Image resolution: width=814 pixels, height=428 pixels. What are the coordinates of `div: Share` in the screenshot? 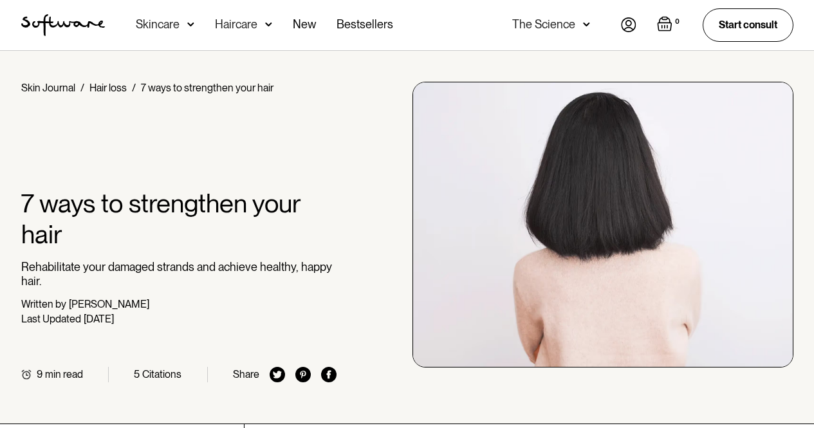 It's located at (246, 374).